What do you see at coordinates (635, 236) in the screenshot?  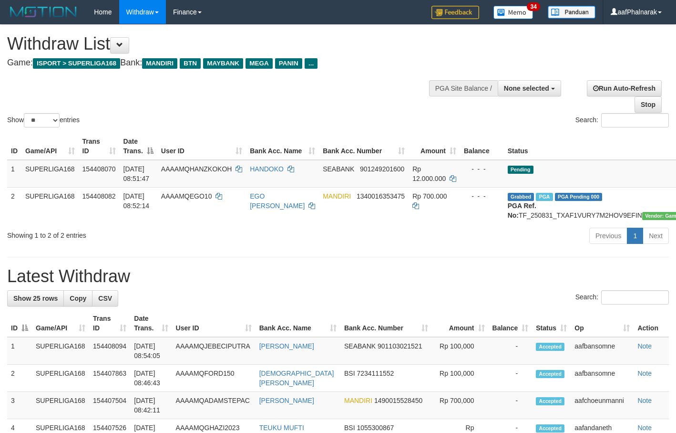 I see `a: 1` at bounding box center [635, 236].